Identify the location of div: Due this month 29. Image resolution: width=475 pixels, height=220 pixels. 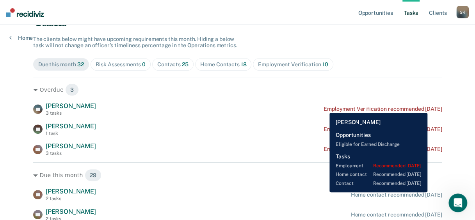
(237, 175).